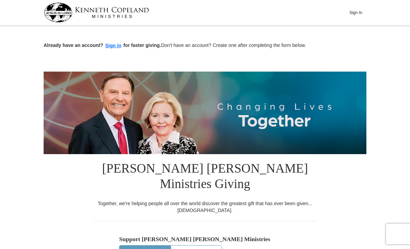  Describe the element at coordinates (205, 46) in the screenshot. I see `p: Don't have an account? Create one after completing the form below.` at that location.